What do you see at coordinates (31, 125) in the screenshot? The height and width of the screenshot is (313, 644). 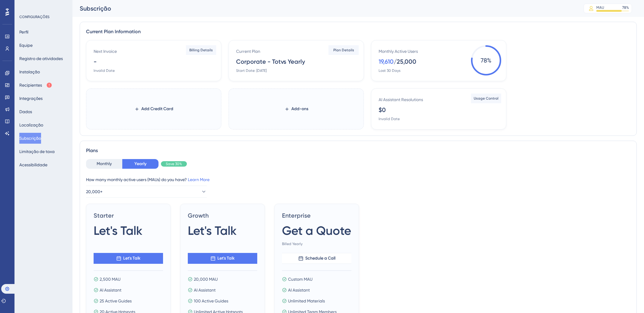 I see `button: Localização` at bounding box center [31, 125].